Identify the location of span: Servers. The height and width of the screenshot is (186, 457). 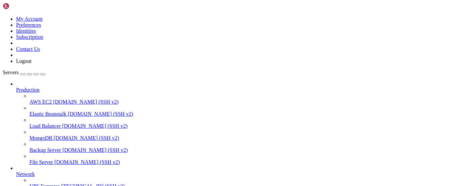
(11, 72).